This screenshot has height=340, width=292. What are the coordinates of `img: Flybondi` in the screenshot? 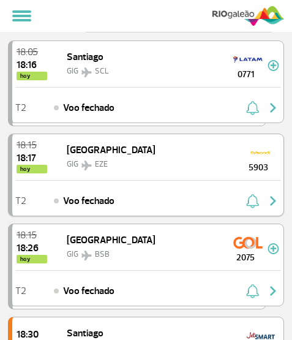 It's located at (261, 153).